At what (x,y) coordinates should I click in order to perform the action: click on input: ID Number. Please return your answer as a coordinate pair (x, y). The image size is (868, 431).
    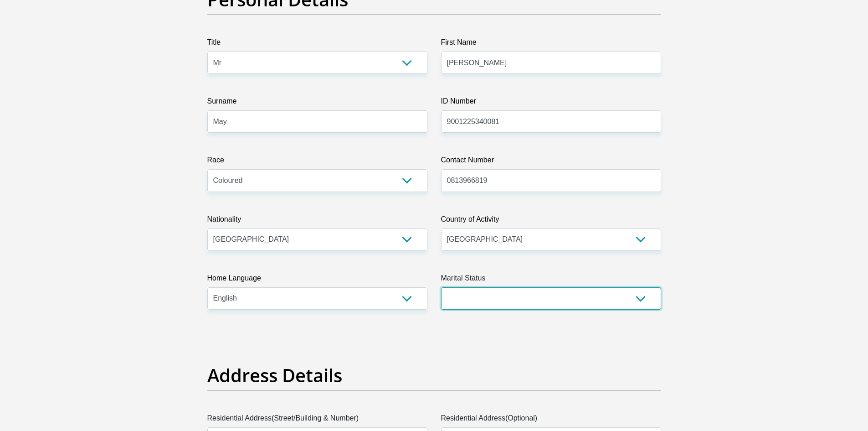
    Looking at the image, I should click on (551, 121).